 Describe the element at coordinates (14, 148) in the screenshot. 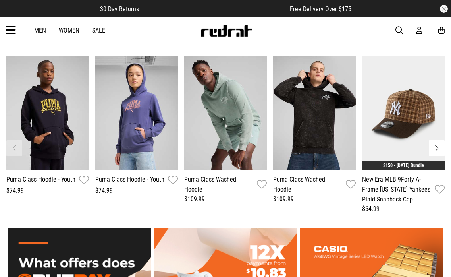

I see `button: Previous slide` at that location.